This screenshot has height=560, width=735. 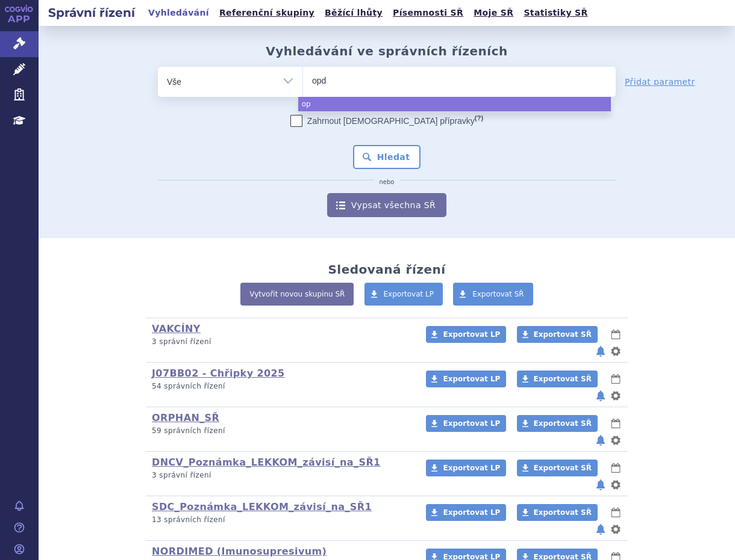 What do you see at coordinates (354, 13) in the screenshot?
I see `a: Běžící lhůty` at bounding box center [354, 13].